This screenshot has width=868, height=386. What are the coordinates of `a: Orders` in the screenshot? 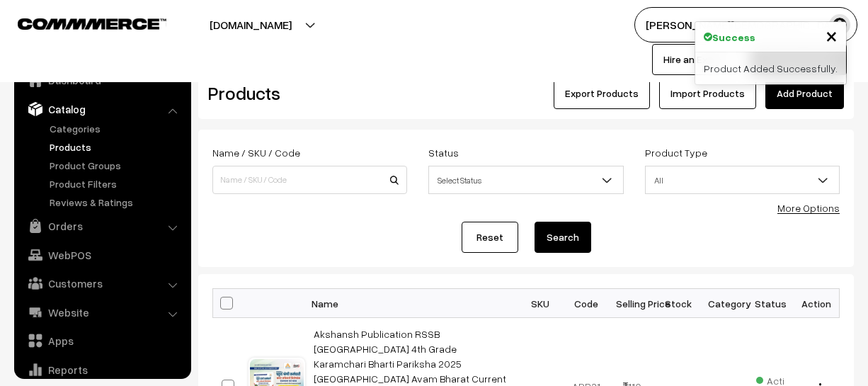 It's located at (102, 226).